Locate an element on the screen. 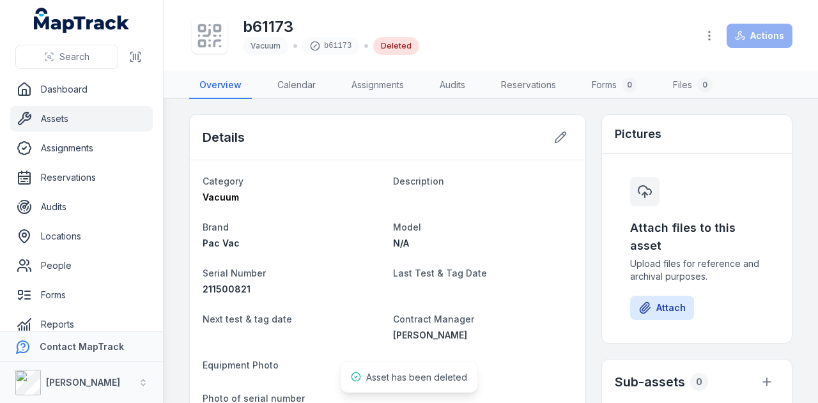  span: Brand is located at coordinates (215, 227).